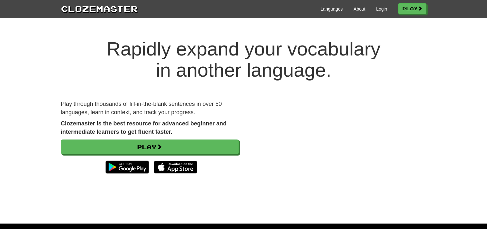 Image resolution: width=487 pixels, height=229 pixels. What do you see at coordinates (150, 108) in the screenshot?
I see `p: Play through thousands of fill-in-the-blank sentences in over 50 languages, learn in context, and...` at bounding box center [150, 108].